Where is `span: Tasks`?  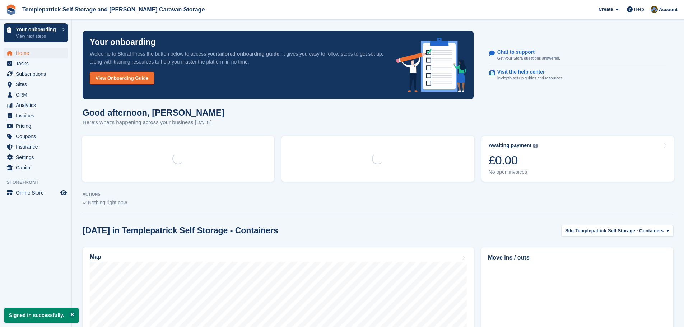
span: Tasks is located at coordinates (37, 64).